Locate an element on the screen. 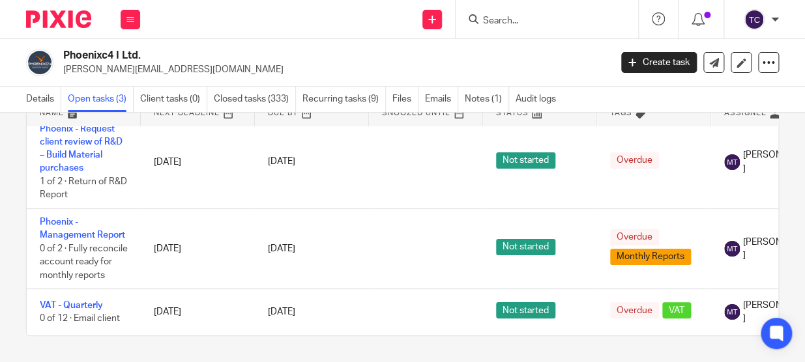 Image resolution: width=805 pixels, height=362 pixels. span: Status is located at coordinates (512, 113).